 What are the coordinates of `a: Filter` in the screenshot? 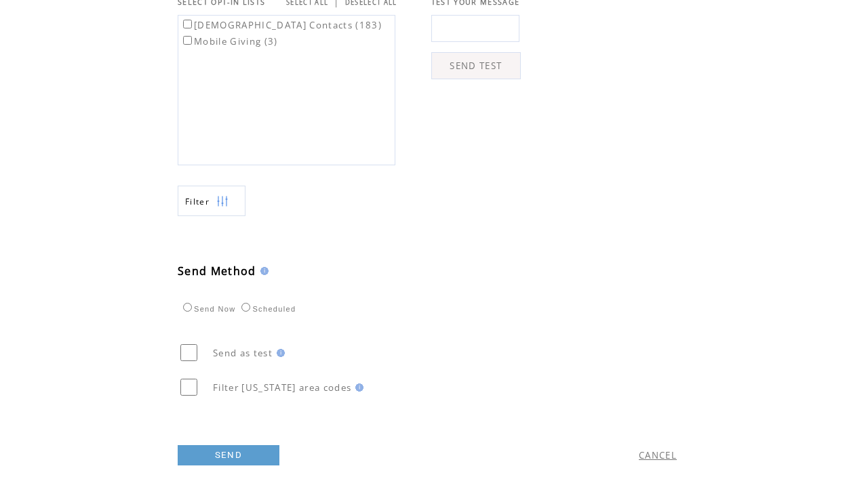 It's located at (211, 200).